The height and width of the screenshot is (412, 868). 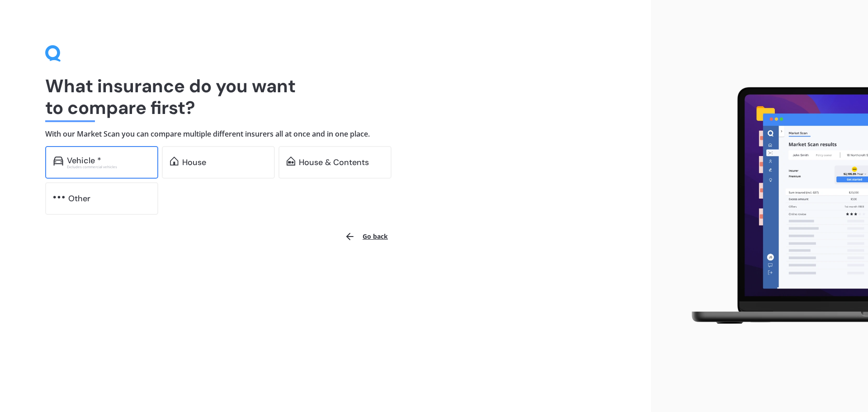 What do you see at coordinates (366, 237) in the screenshot?
I see `button: Go back` at bounding box center [366, 237].